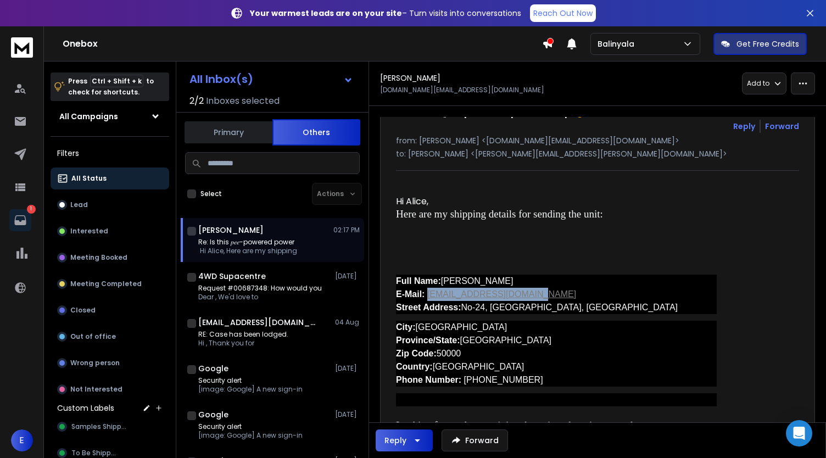 The height and width of the screenshot is (458, 826). Describe the element at coordinates (768, 44) in the screenshot. I see `p: Get Free Credits` at that location.